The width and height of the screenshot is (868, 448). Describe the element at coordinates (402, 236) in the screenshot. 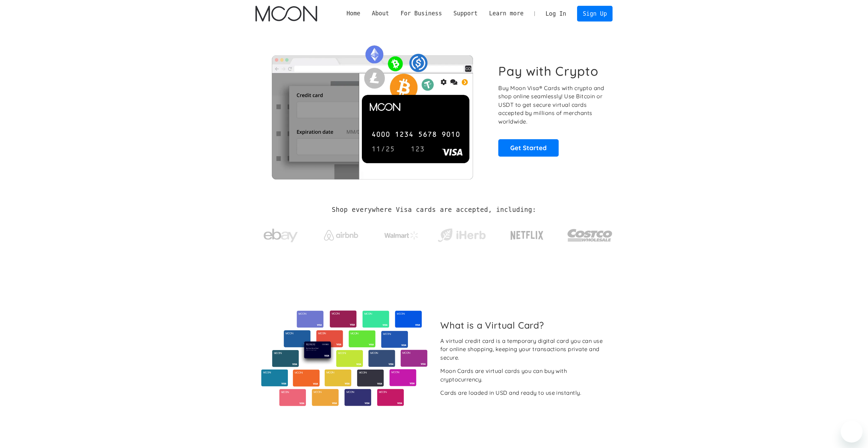

I see `img: Walmart` at that location.